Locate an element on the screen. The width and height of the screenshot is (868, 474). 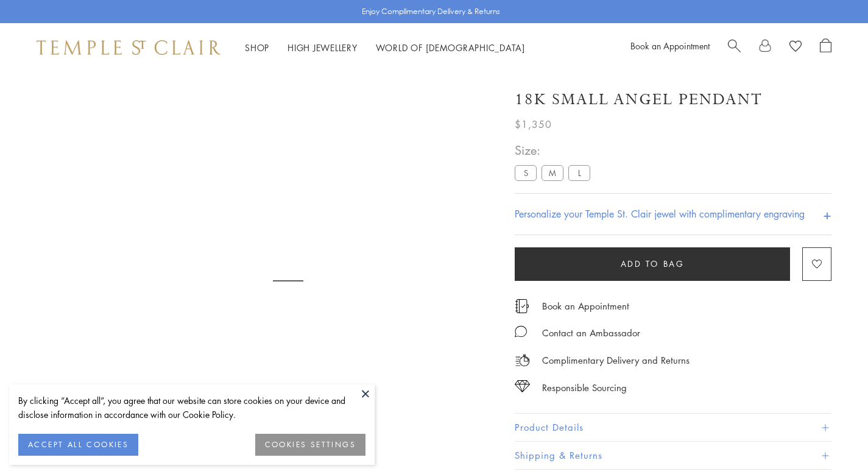
button: COOKIES SETTINGS is located at coordinates (310, 445).